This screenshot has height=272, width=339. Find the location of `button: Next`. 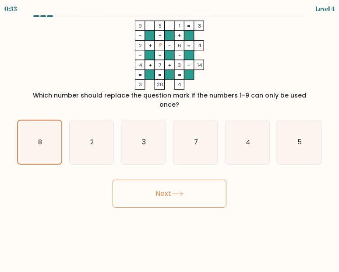

button: Next is located at coordinates (169, 194).